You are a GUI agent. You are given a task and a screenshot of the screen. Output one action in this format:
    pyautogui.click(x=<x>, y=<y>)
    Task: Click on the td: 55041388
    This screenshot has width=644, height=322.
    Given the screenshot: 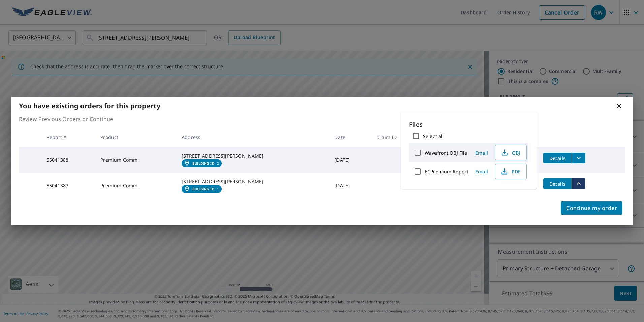 What is the action you would take?
    pyautogui.click(x=68, y=160)
    